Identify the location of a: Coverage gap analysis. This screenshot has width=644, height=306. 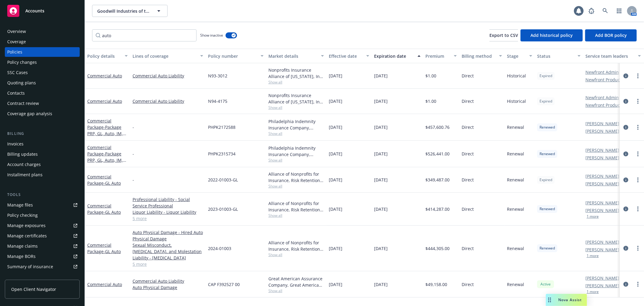
(42, 114).